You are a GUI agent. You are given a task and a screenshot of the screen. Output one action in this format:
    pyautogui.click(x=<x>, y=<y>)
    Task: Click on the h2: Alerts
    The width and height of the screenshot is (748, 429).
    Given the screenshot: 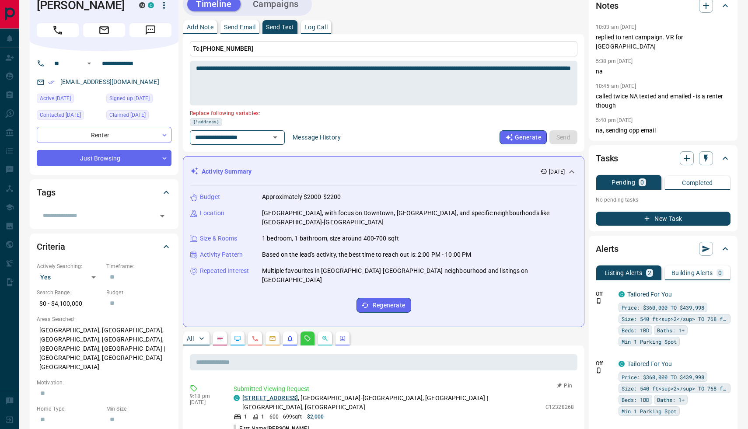 What is the action you would take?
    pyautogui.click(x=607, y=249)
    